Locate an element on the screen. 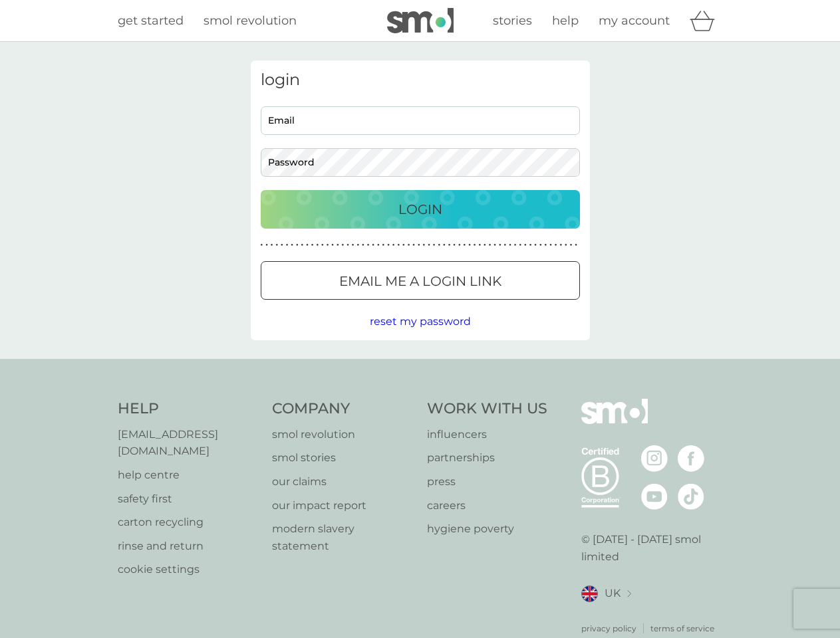 The image size is (840, 638). p: Email me a login link is located at coordinates (420, 281).